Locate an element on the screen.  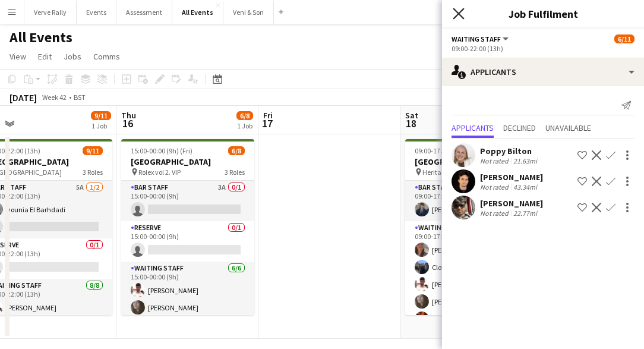
span: Sat is located at coordinates (412, 115).